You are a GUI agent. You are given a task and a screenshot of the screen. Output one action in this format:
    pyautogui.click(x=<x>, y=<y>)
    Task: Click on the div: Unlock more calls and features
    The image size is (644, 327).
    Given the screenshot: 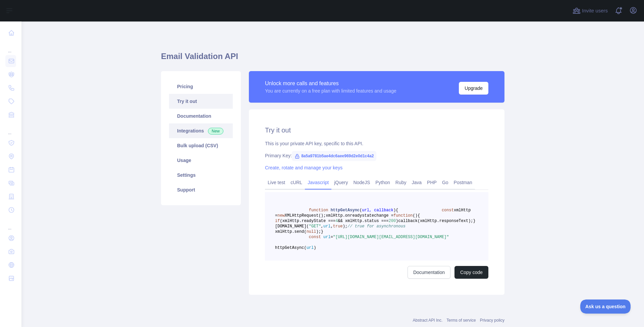 What is the action you would take?
    pyautogui.click(x=331, y=83)
    